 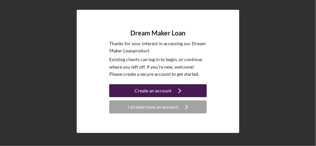 I want to click on p: Existing clients can log in to begin, or continue where you left off. If you're new, welcome! Ple..., so click(x=158, y=67).